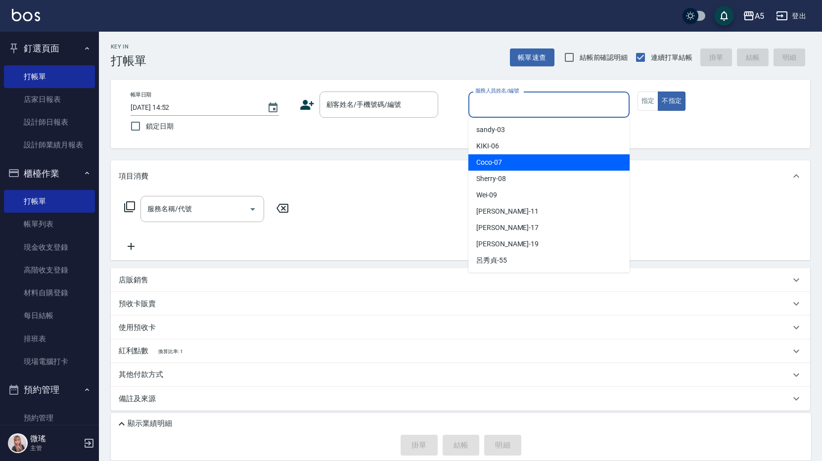 Image resolution: width=822 pixels, height=461 pixels. What do you see at coordinates (49, 270) in the screenshot?
I see `a: 高階收支登錄` at bounding box center [49, 270].